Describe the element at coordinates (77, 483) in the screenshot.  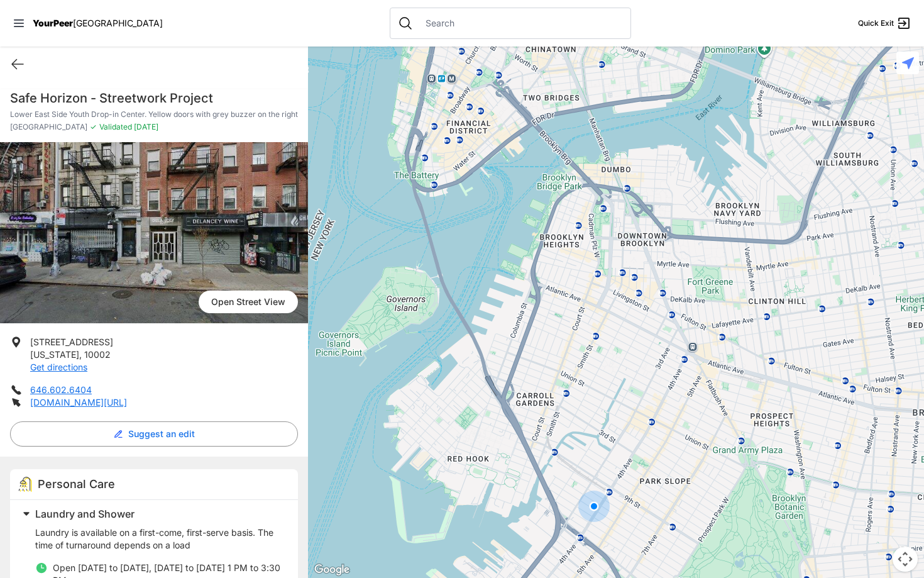
I see `span: Personal Care` at that location.